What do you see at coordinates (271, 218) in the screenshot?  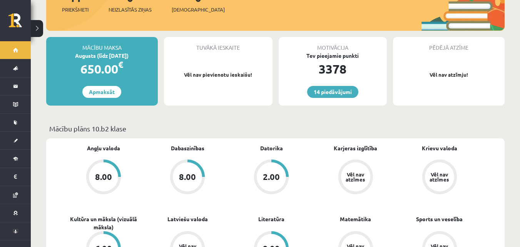 I see `a: Literatūra` at bounding box center [271, 218].